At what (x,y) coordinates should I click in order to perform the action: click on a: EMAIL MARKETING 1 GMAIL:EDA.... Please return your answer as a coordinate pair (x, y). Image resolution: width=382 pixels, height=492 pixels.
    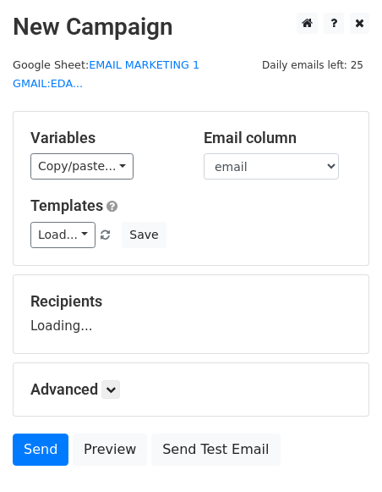
    Looking at the image, I should click on (106, 74).